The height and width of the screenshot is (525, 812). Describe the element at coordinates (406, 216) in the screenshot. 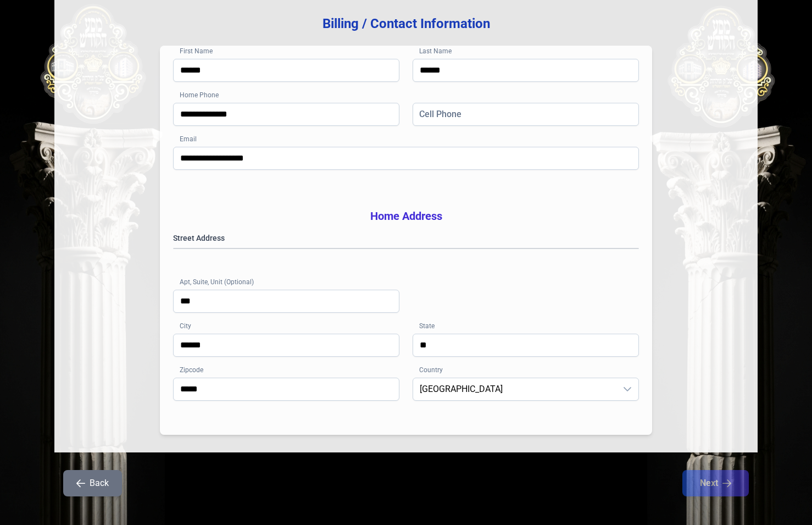

I see `h3: Home Address` at that location.